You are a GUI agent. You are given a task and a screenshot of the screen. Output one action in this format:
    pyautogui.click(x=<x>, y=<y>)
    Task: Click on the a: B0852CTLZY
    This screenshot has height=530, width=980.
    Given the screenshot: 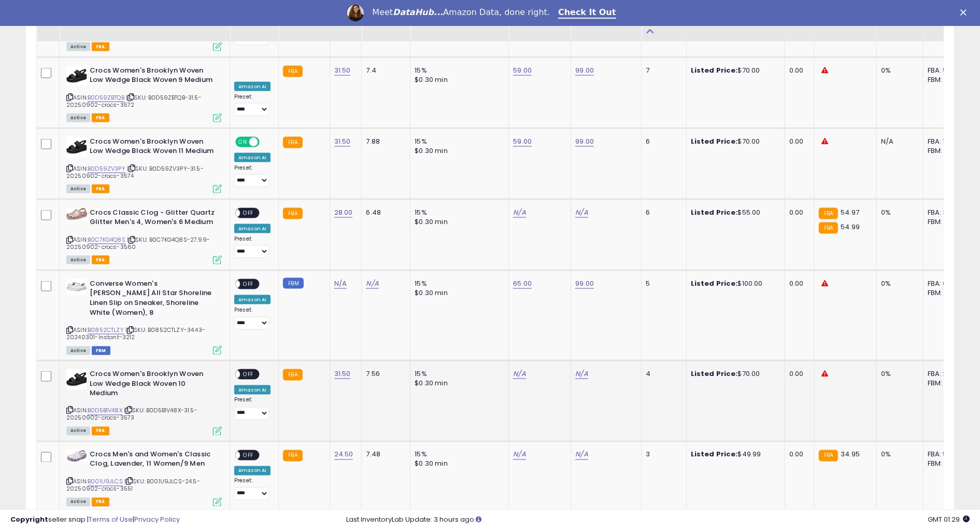 What is the action you would take?
    pyautogui.click(x=106, y=330)
    